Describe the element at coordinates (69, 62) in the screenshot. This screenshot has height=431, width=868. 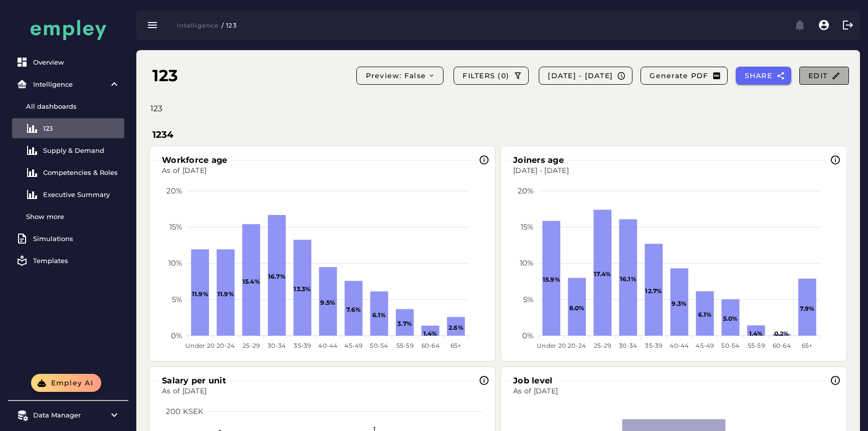
I see `a: Overview` at that location.